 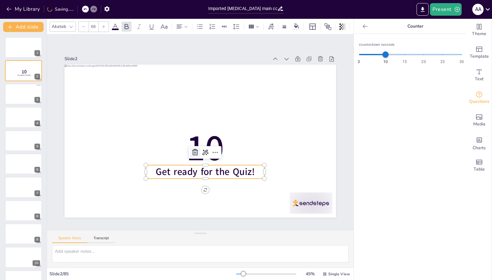 I want to click on div: Get real-time input from your audience, so click(x=479, y=98).